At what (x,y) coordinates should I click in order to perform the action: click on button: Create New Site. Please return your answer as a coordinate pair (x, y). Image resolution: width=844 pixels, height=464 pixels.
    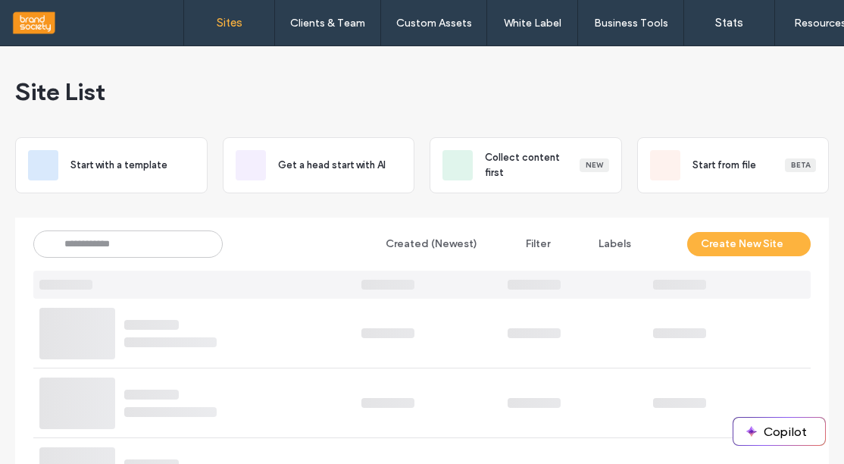
    Looking at the image, I should click on (749, 244).